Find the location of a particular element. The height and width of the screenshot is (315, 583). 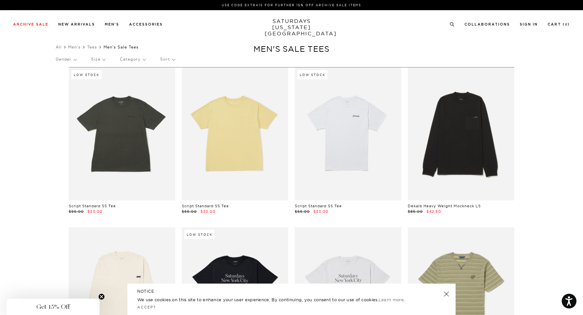

a: New Arrivals is located at coordinates (77, 24).